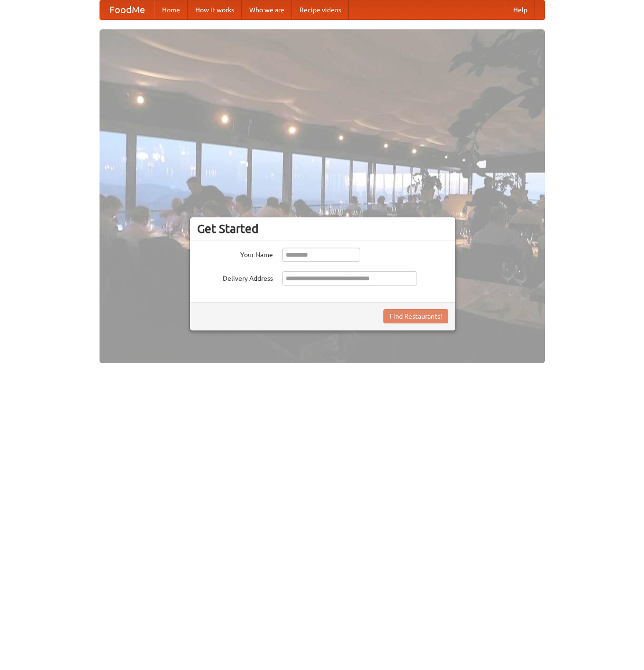 The width and height of the screenshot is (644, 670). What do you see at coordinates (323, 229) in the screenshot?
I see `h3: Get Started` at bounding box center [323, 229].